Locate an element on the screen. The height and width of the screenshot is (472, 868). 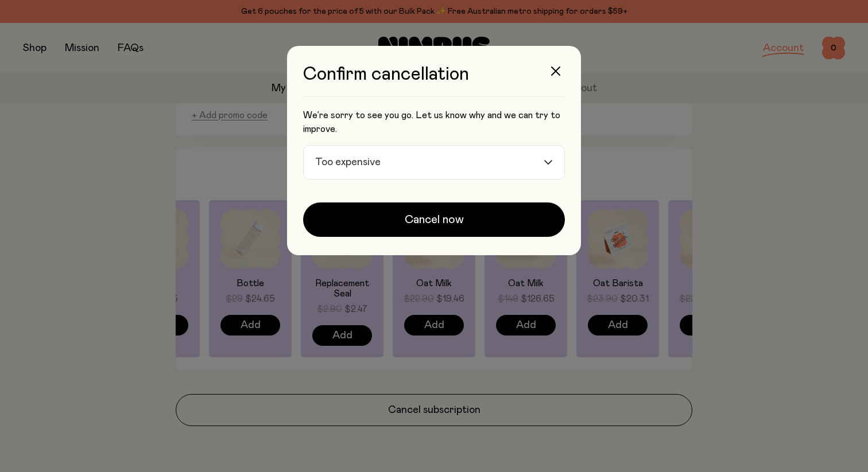
span: Too expensive is located at coordinates (348, 162).